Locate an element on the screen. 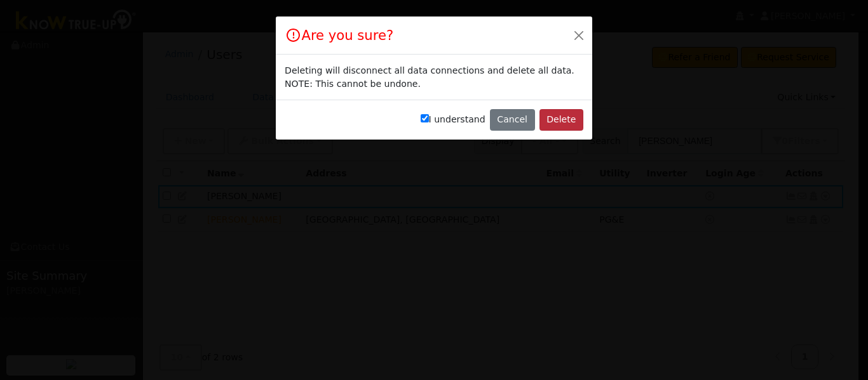 The width and height of the screenshot is (868, 380). h4: Are you sure? is located at coordinates (338, 36).